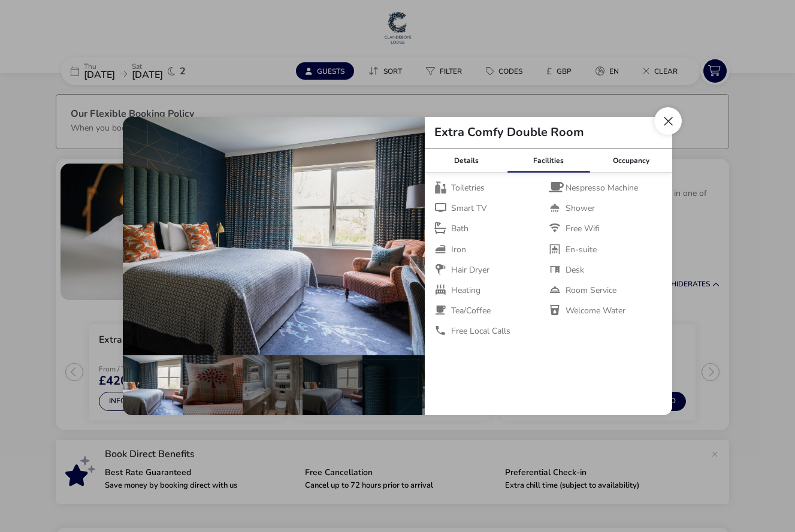 This screenshot has width=795, height=532. What do you see at coordinates (591, 291) in the screenshot?
I see `span: Room Service` at bounding box center [591, 291].